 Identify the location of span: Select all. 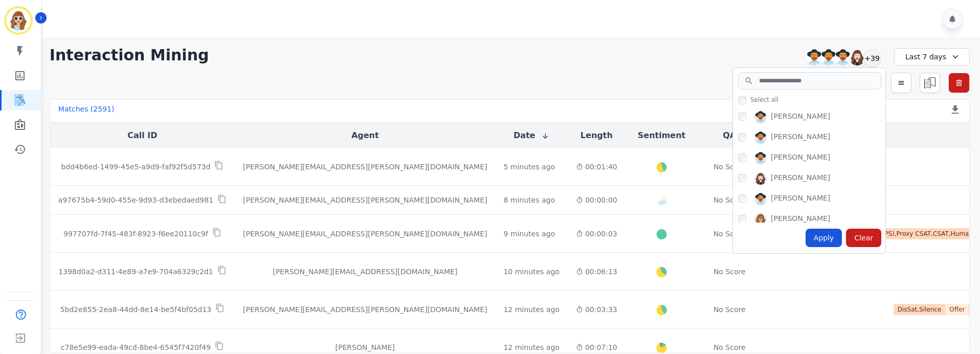
(764, 100).